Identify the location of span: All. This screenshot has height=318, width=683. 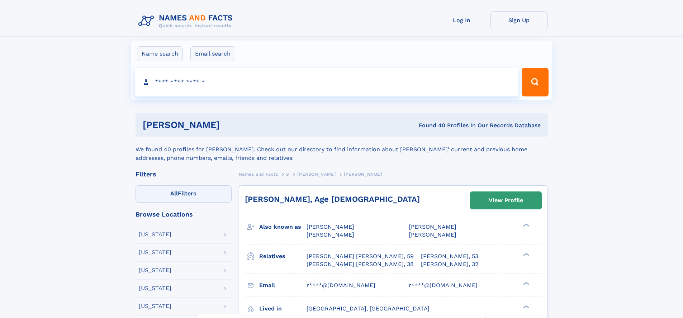
(174, 193).